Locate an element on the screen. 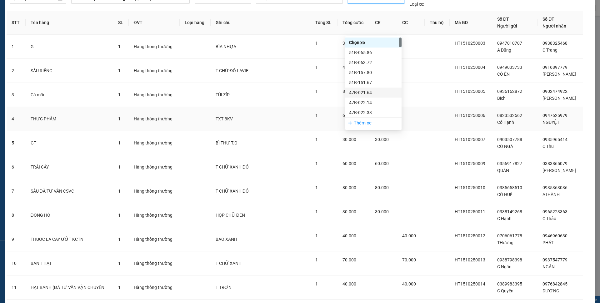  span: 0936162872 is located at coordinates (510, 91).